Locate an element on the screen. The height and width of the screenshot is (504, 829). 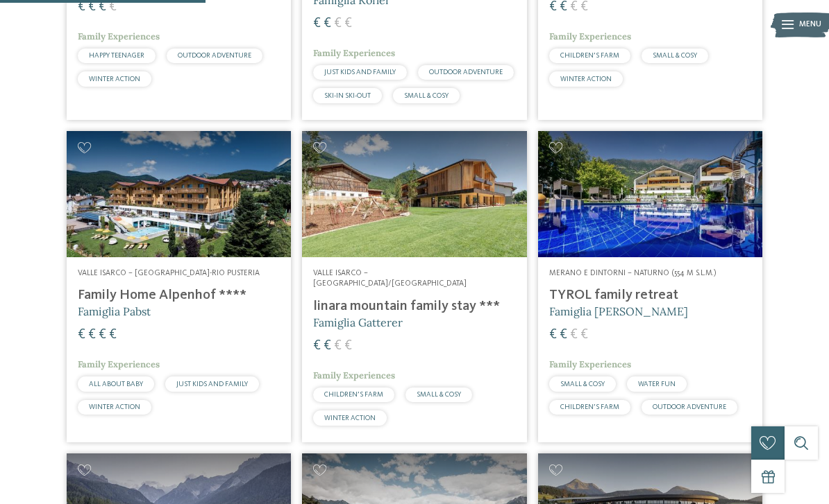
img: Cercate un hotel per famiglie? Qui troverete solo i migliori! is located at coordinates (414, 194).